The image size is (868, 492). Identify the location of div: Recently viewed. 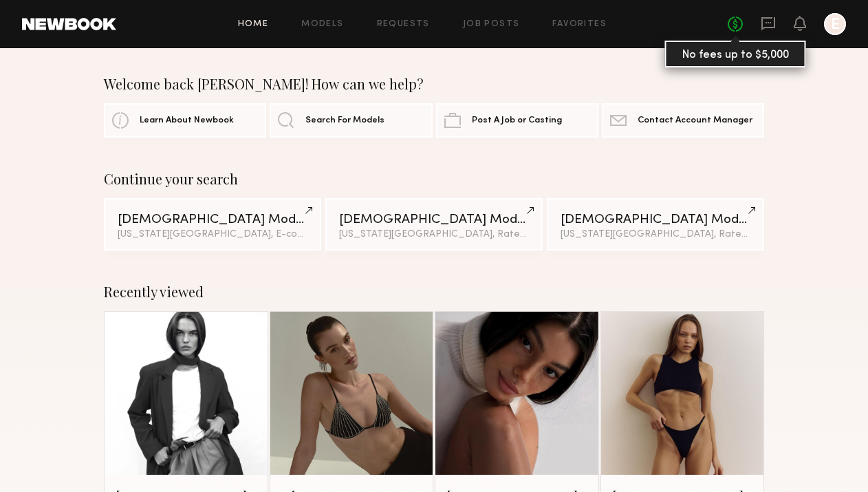
(434, 292).